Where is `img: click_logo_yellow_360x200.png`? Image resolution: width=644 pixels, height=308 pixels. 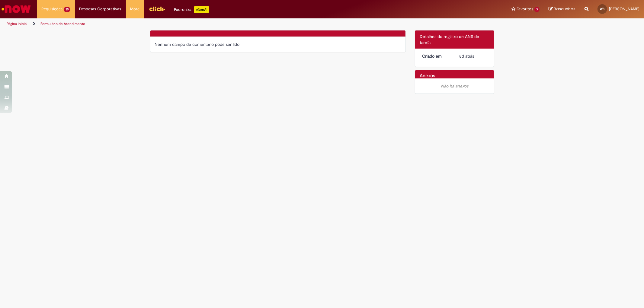
img: click_logo_yellow_360x200.png is located at coordinates (157, 9).